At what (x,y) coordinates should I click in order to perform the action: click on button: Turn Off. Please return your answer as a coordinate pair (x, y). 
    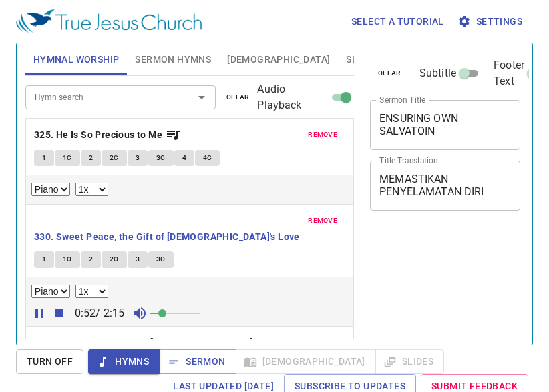
    Looking at the image, I should click on (49, 361).